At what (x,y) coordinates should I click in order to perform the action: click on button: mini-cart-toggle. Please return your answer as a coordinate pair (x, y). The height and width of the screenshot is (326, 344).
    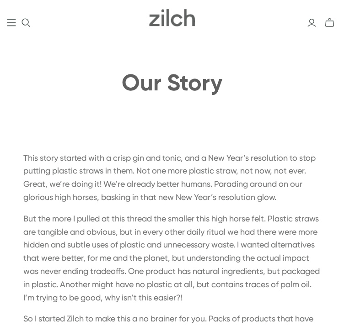
    Looking at the image, I should click on (329, 23).